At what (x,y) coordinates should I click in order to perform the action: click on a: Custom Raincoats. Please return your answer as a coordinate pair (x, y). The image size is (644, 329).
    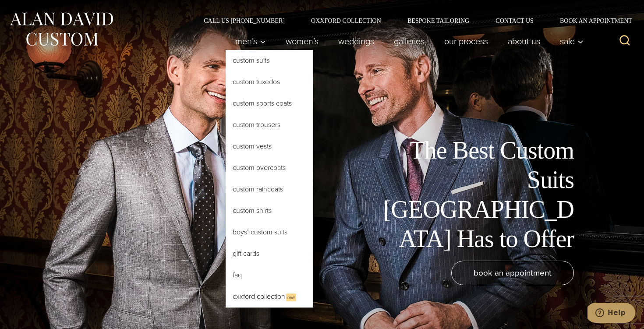
    Looking at the image, I should click on (270, 190).